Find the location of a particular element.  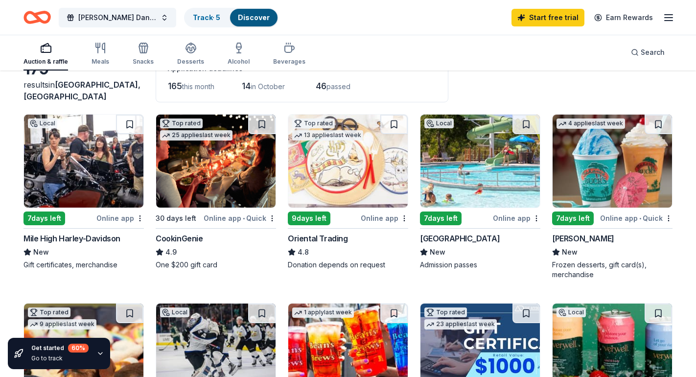

div: Meals is located at coordinates (100, 62).